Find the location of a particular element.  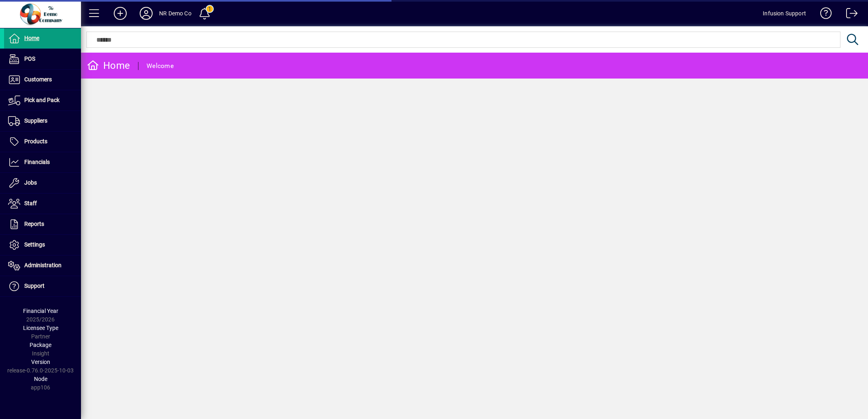

span: Products is located at coordinates (36, 142).